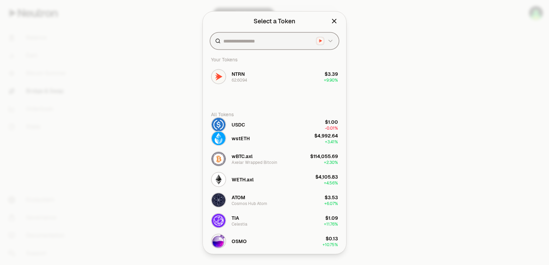  I want to click on img: wstETH Logo, so click(218, 138).